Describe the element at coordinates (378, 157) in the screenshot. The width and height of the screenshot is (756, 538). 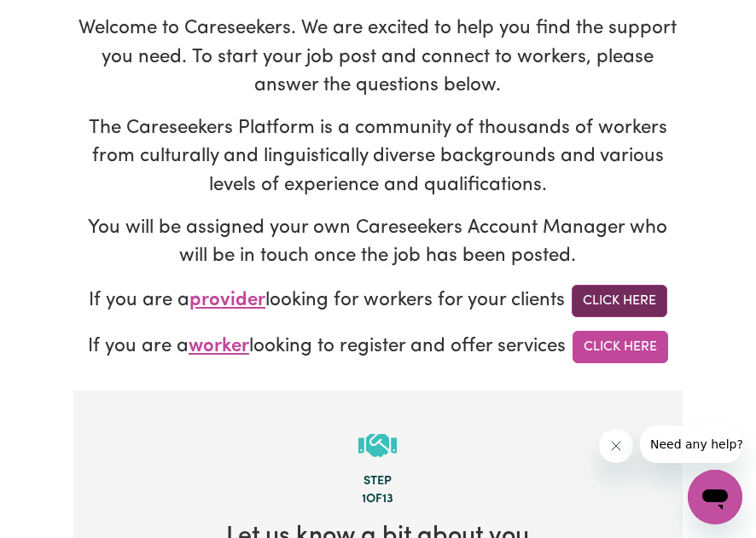
I see `p: The Careseekers Platform is a community of thousands of workers from culturally and linguisticall...` at that location.